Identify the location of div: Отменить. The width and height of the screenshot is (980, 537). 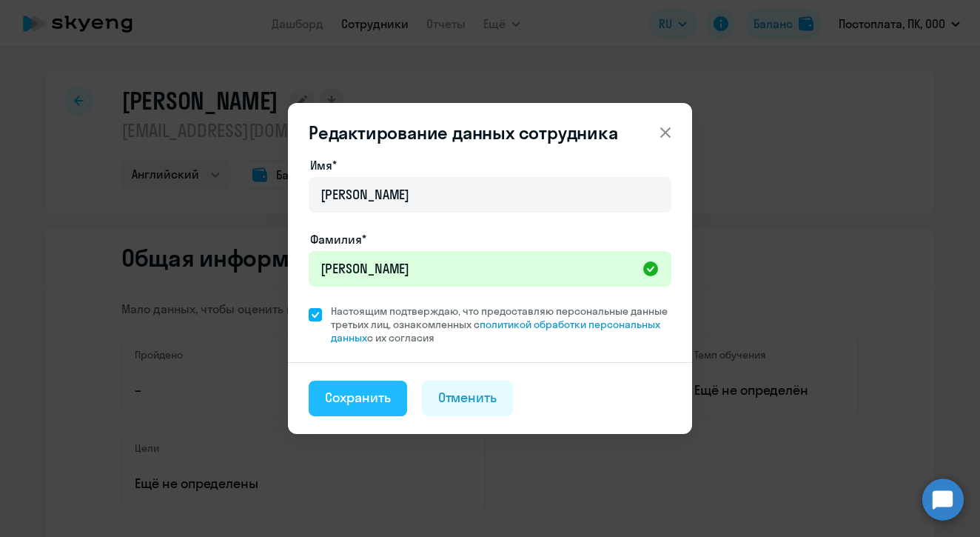
(468, 397).